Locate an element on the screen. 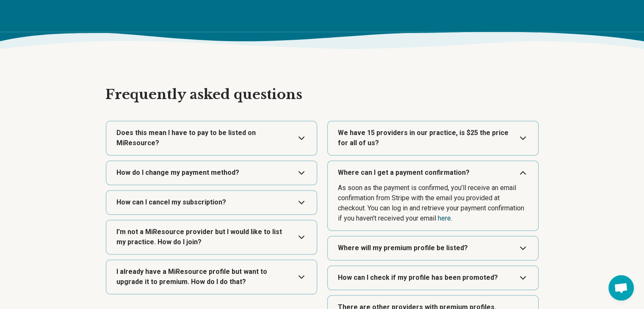 The height and width of the screenshot is (309, 644). h2: Frequently asked questions is located at coordinates (322, 95).